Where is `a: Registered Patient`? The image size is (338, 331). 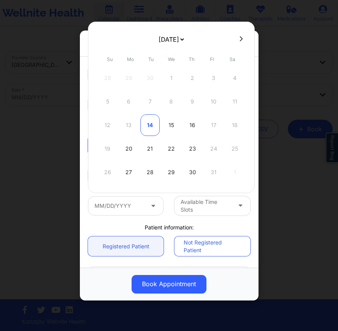
a: Registered Patient is located at coordinates (126, 246).